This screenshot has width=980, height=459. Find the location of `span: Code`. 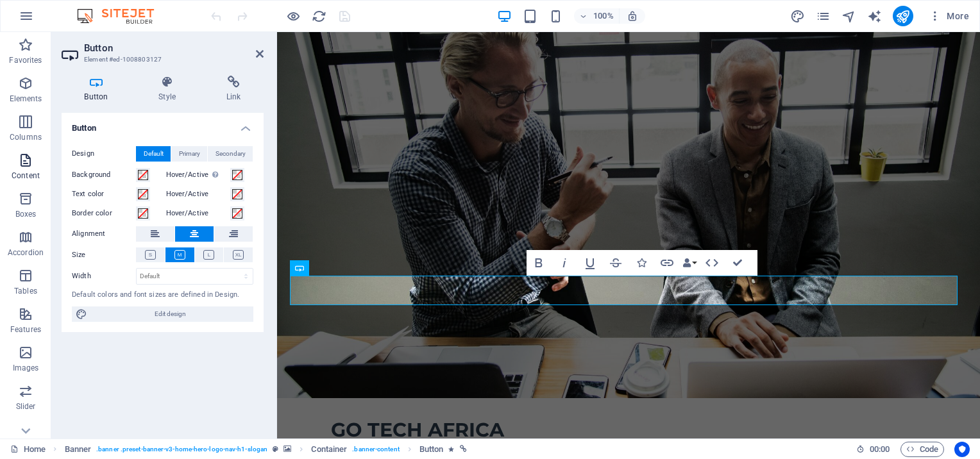

span: Code is located at coordinates (922, 449).